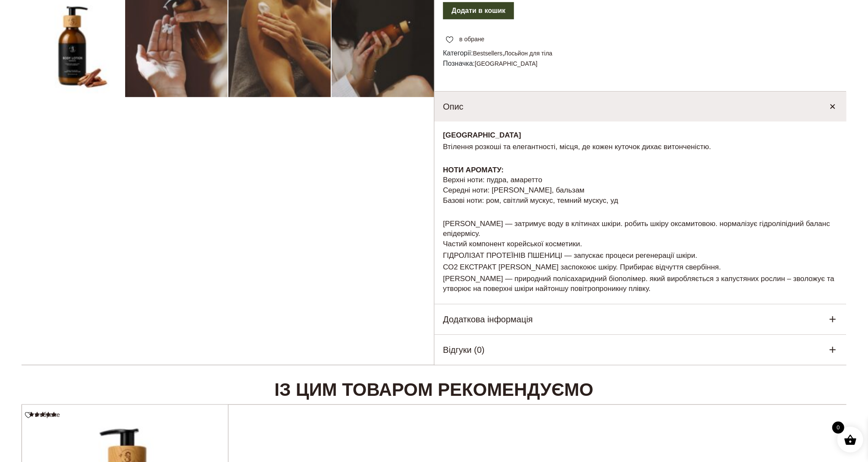  Describe the element at coordinates (464, 350) in the screenshot. I see `h5: Відгуки (0)` at that location.